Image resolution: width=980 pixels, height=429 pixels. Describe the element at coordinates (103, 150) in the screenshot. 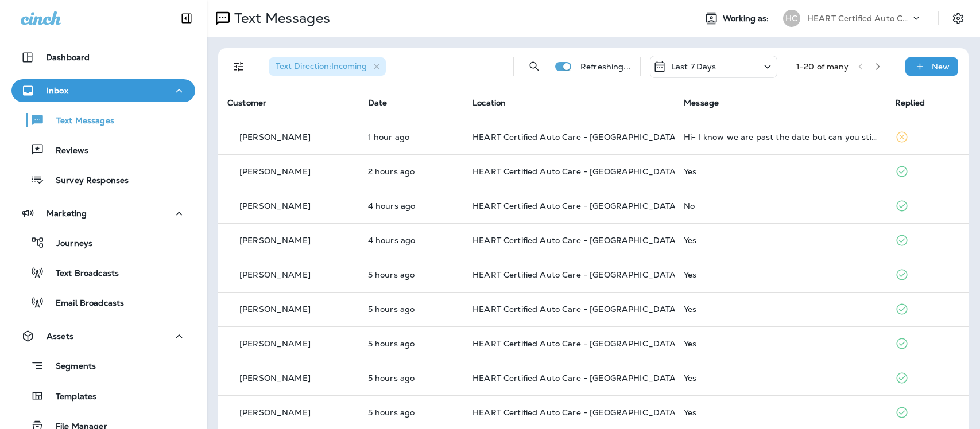

I see `button: Reviews` at that location.